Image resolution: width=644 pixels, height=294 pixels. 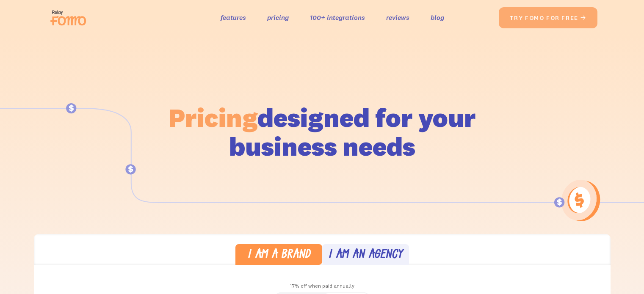 I want to click on a: 100+ integrations, so click(x=338, y=17).